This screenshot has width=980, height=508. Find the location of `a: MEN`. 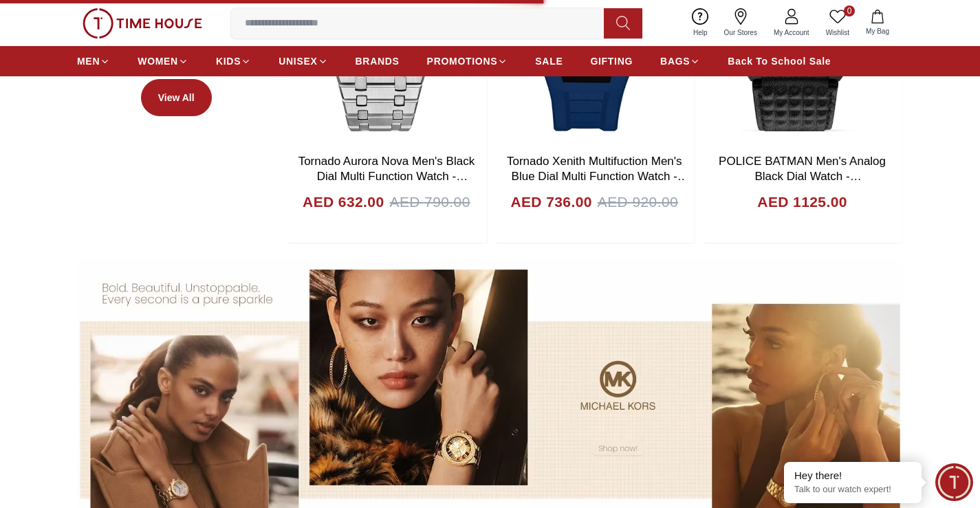

a: MEN is located at coordinates (94, 61).